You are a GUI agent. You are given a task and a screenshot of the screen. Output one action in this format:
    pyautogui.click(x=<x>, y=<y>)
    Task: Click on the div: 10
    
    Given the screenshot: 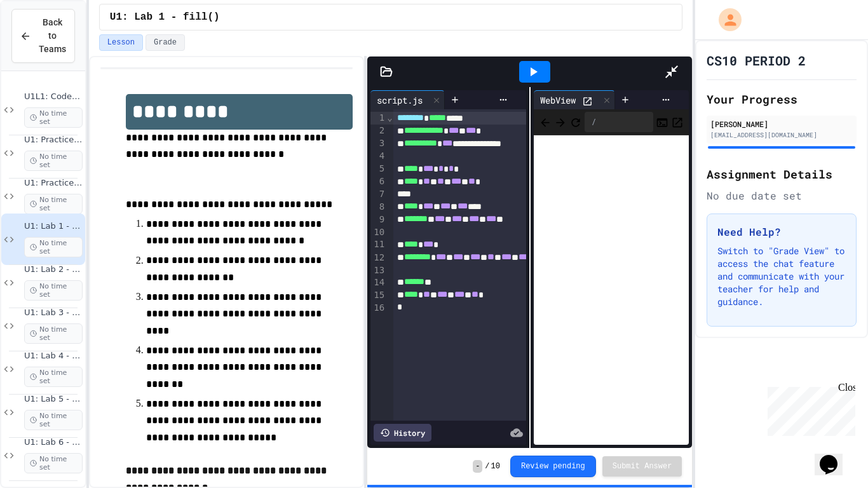 What is the action you would take?
    pyautogui.click(x=378, y=232)
    